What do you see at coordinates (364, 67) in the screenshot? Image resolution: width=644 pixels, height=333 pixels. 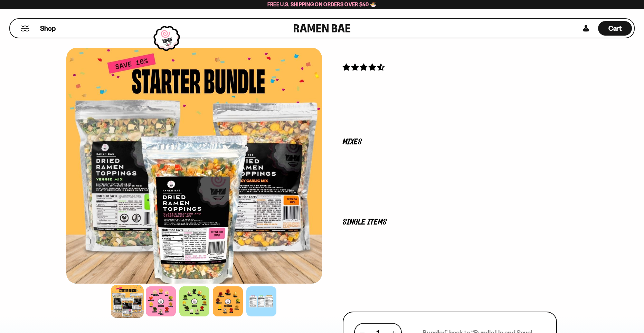 I see `span: 4.71 stars` at bounding box center [364, 67].